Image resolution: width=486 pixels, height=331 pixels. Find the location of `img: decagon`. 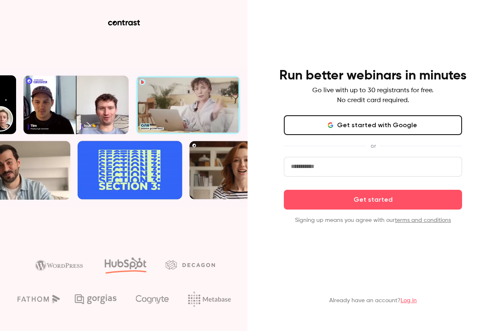

img: decagon is located at coordinates (190, 265).